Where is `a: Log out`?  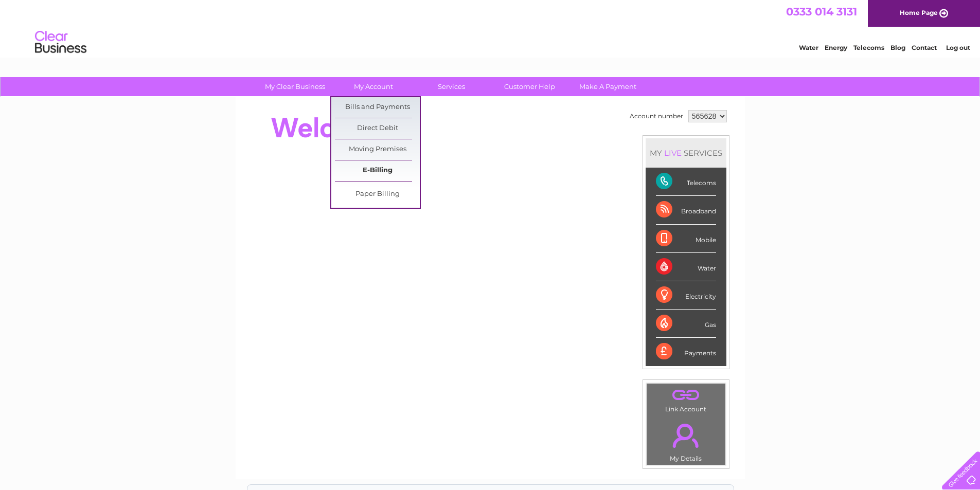 a: Log out is located at coordinates (958, 47).